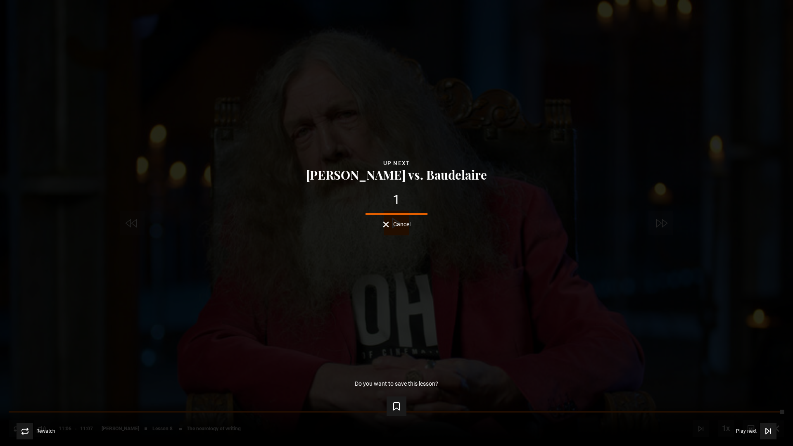 The width and height of the screenshot is (793, 446). What do you see at coordinates (402, 224) in the screenshot?
I see `span: Cancel` at bounding box center [402, 224].